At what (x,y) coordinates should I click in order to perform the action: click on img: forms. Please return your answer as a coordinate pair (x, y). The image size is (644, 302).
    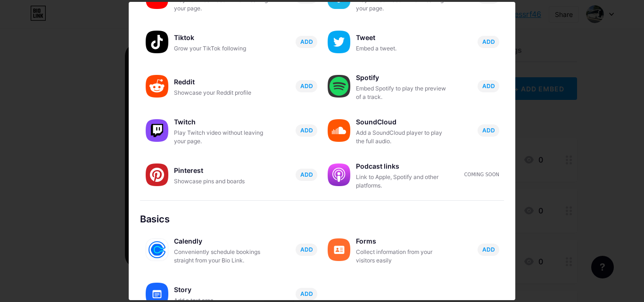
    Looking at the image, I should click on (339, 249).